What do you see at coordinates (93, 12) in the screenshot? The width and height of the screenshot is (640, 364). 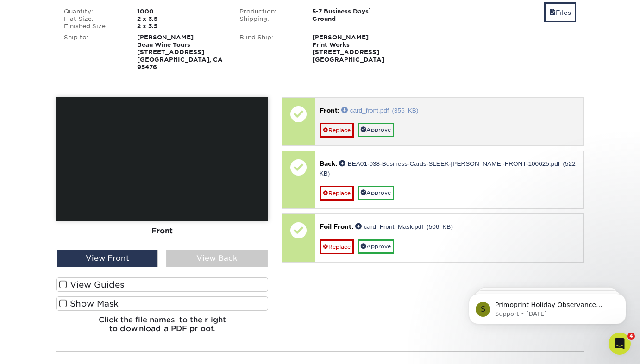 I see `div: Quantity:` at bounding box center [93, 12].